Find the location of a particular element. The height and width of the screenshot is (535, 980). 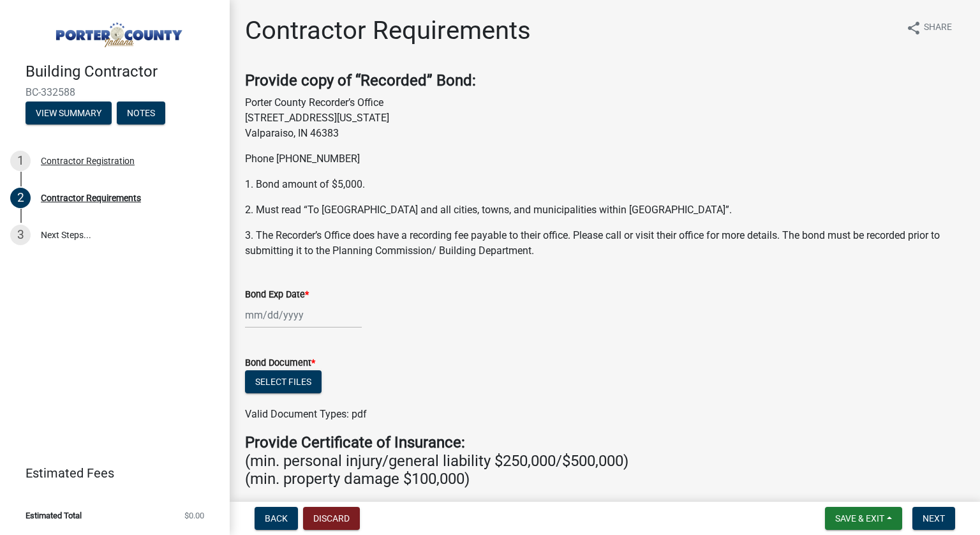

div: Contractor Registration is located at coordinates (88, 161).